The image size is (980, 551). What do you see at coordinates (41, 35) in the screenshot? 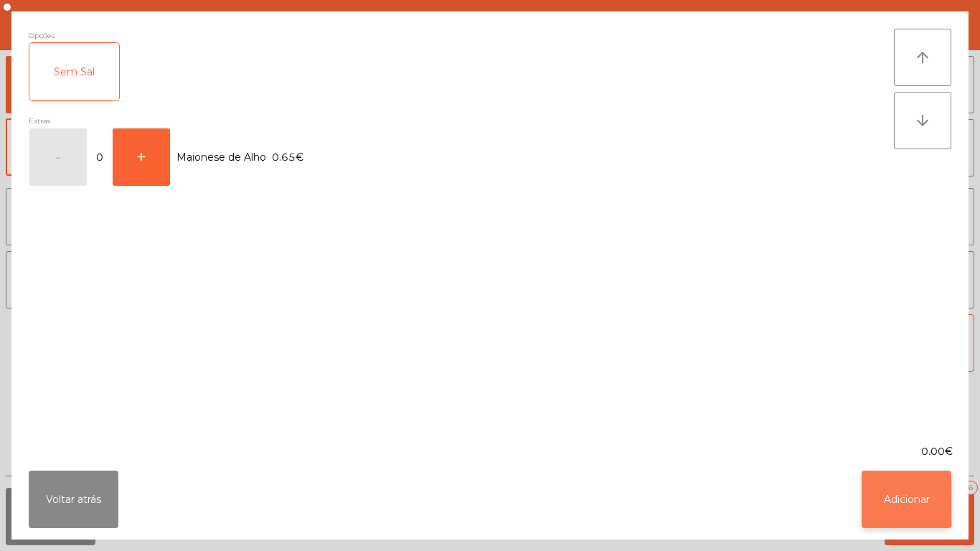
I see `span: Opções` at bounding box center [41, 35].